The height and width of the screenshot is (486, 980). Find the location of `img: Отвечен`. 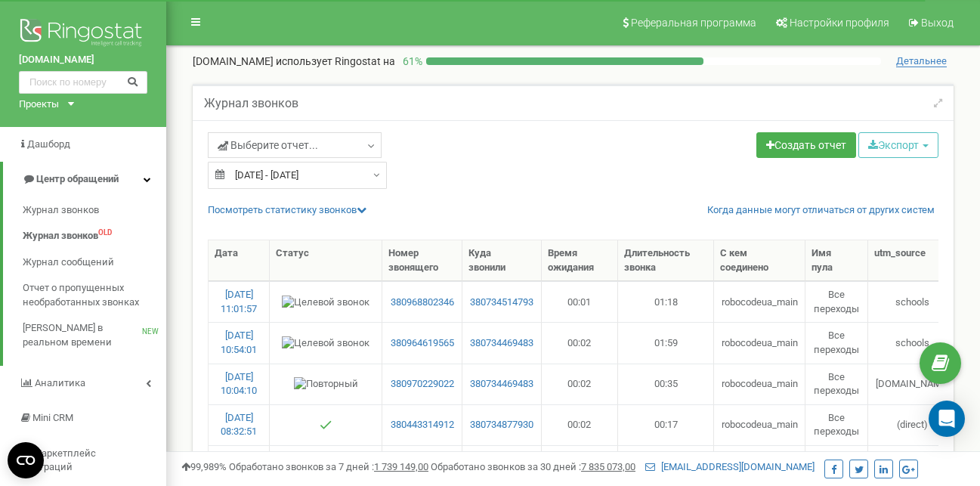

img: Отвечен is located at coordinates (325, 425).